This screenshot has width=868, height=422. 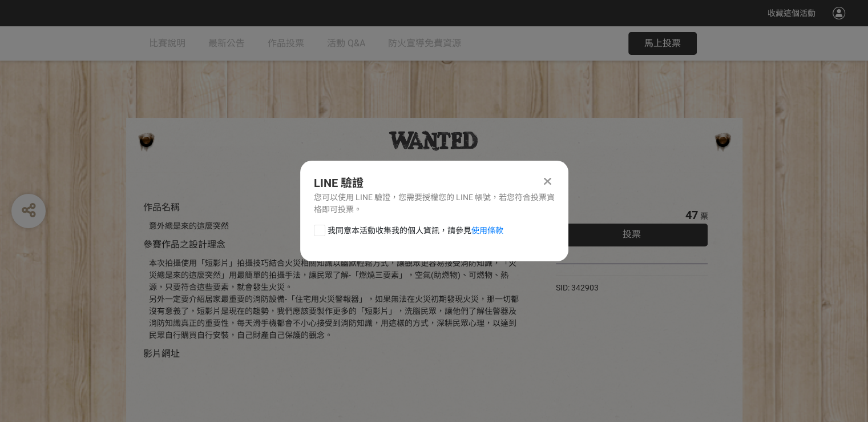 I want to click on div: 意外總是來的這麼突然, so click(x=335, y=225).